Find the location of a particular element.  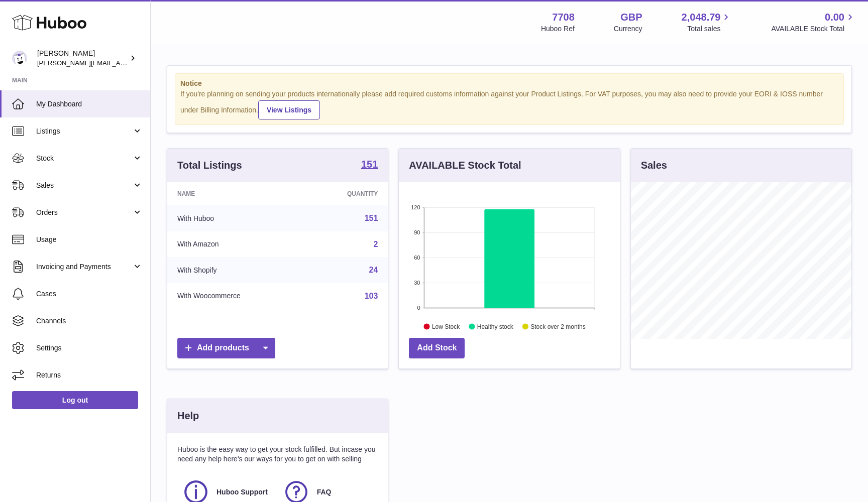

td: With Woocommerce is located at coordinates (236, 296).